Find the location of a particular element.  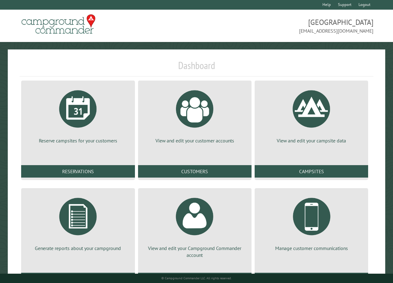

img: Campground Commander is located at coordinates (58, 24).